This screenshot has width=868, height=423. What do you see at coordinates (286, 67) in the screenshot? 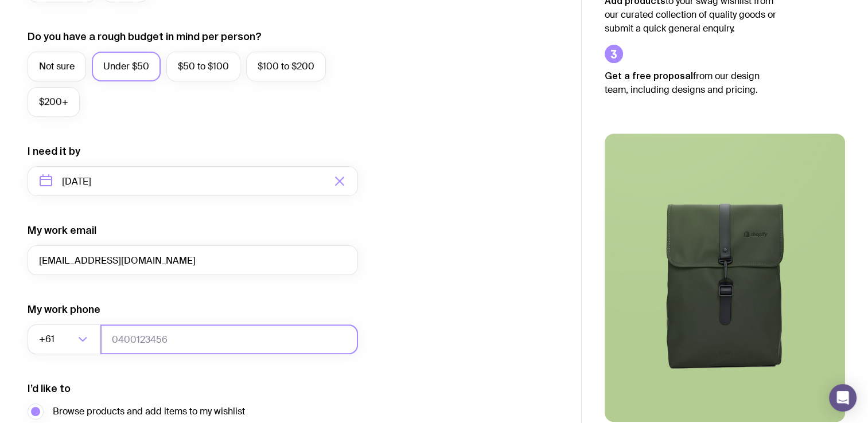
I see `label: $100 to $200` at bounding box center [286, 67].